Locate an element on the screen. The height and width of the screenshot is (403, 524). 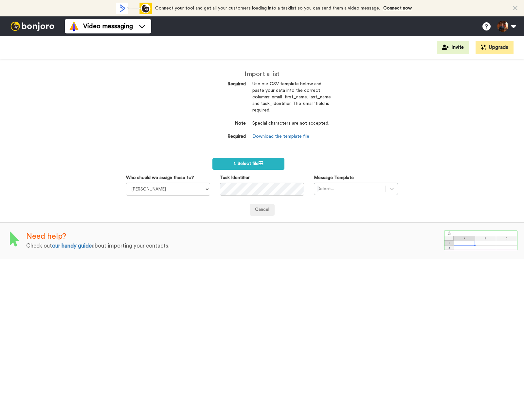
dt: Note is located at coordinates (220, 123).